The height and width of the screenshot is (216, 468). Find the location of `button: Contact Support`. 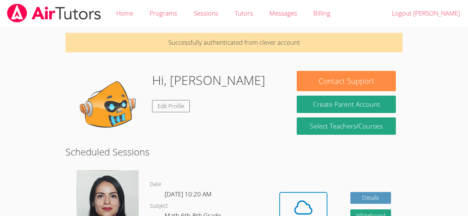

button: Contact Support is located at coordinates (346, 81).